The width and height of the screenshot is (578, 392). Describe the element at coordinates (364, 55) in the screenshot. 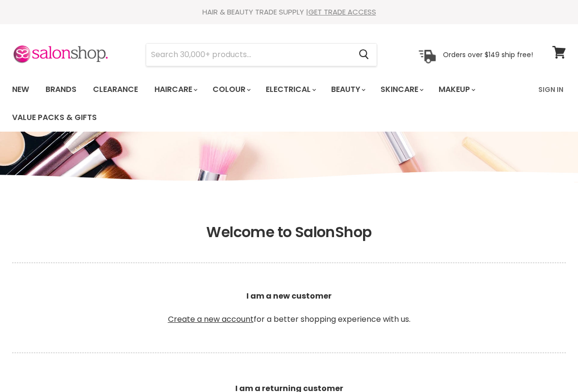

I see `button: Search` at that location.